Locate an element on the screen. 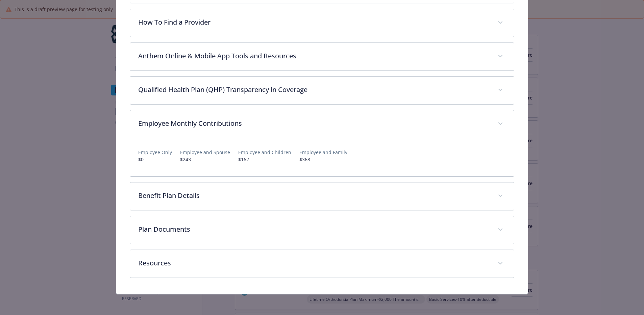  div: Benefit Plan Details is located at coordinates (322, 196).